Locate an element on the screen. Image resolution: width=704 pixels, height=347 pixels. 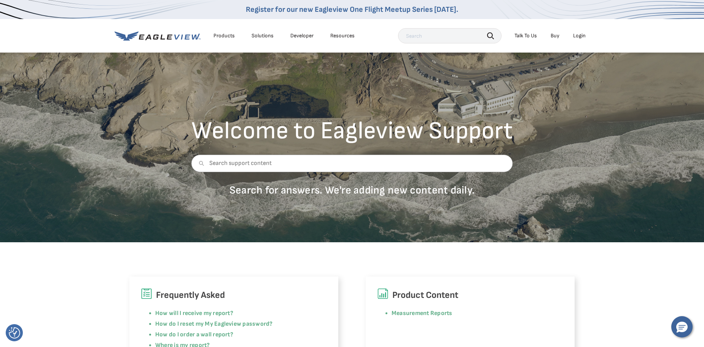
a: Buy is located at coordinates (555, 36).